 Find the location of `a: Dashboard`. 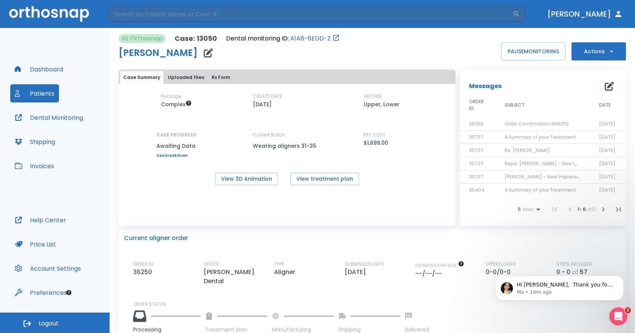

a: Dashboard is located at coordinates (39, 69).